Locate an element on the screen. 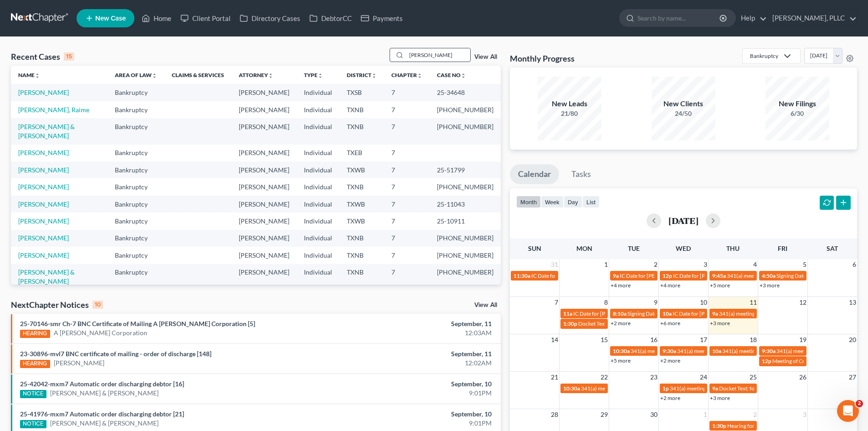  td: 25-11043 is located at coordinates (465, 204).